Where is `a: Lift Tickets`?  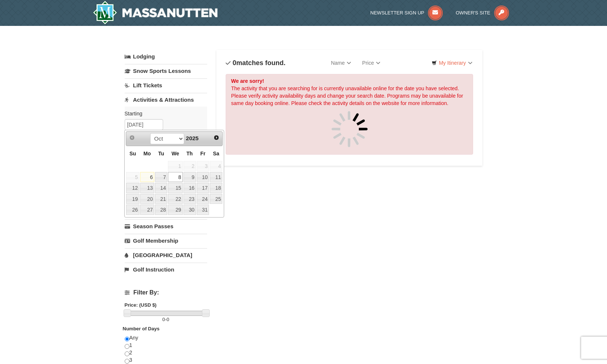
a: Lift Tickets is located at coordinates (166, 85).